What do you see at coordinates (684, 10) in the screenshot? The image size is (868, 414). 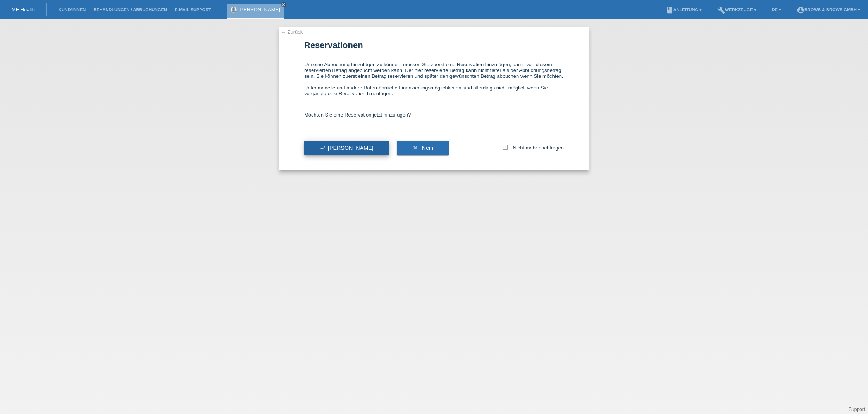 I see `a: bookAnleitung ▾` at bounding box center [684, 10].